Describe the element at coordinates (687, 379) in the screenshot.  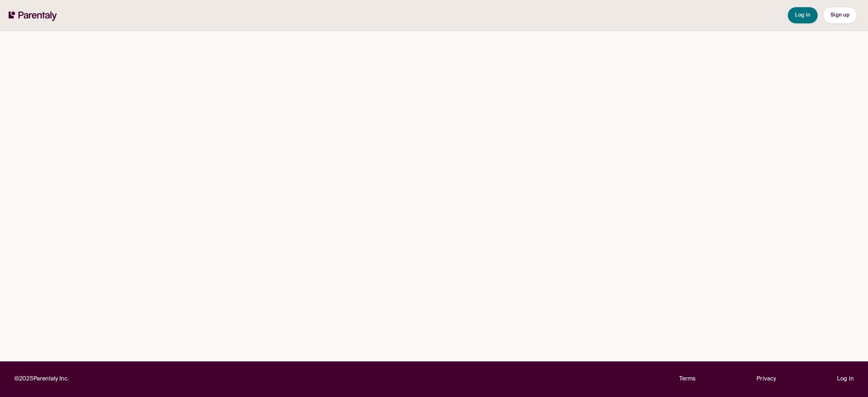
I see `p: Terms` at that location.